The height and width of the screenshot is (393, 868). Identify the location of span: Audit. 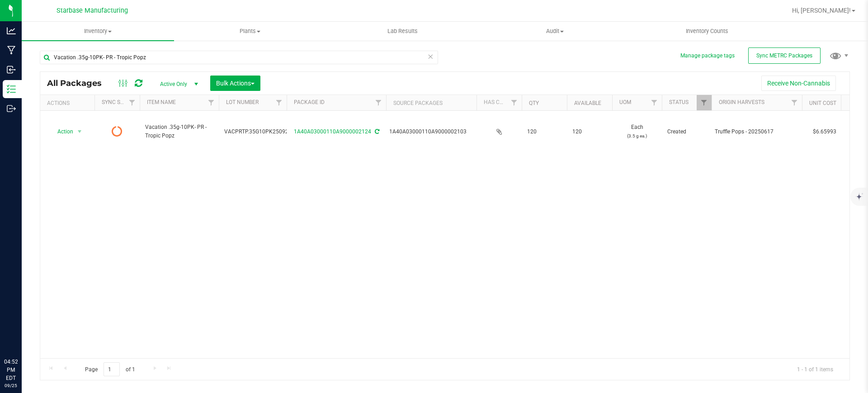
(554, 31).